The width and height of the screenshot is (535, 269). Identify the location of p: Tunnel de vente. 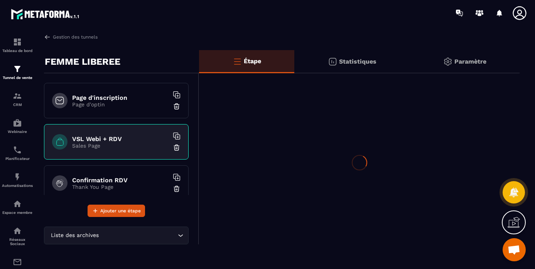
(17, 78).